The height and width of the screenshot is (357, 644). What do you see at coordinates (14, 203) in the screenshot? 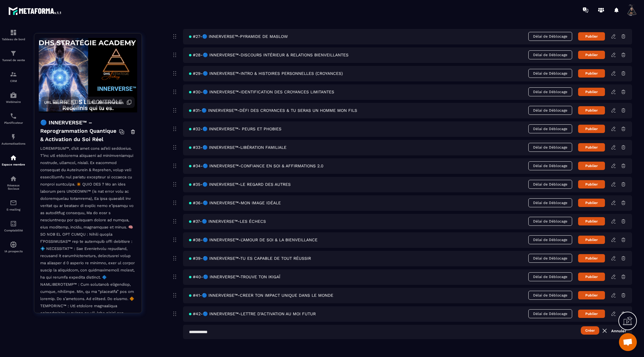
I see `img: email` at bounding box center [14, 203].